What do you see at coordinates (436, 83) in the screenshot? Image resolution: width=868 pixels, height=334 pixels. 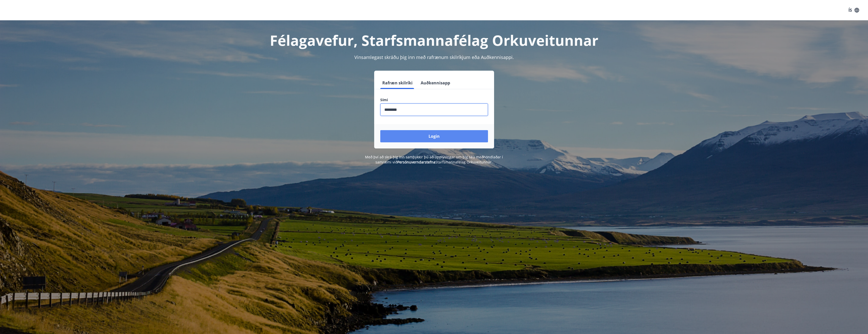 I see `button: Auðkennisapp` at bounding box center [436, 83].